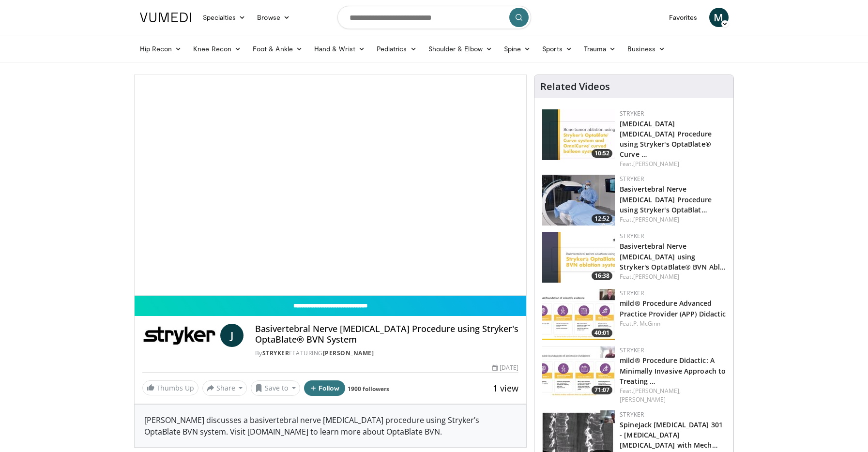 This screenshot has height=452, width=868. I want to click on img: 9d4bc2db-bb55-4b2e-be96-a2b6c3db8f79.150x105_q85_crop-smart_upscale.jpg, so click(579, 372).